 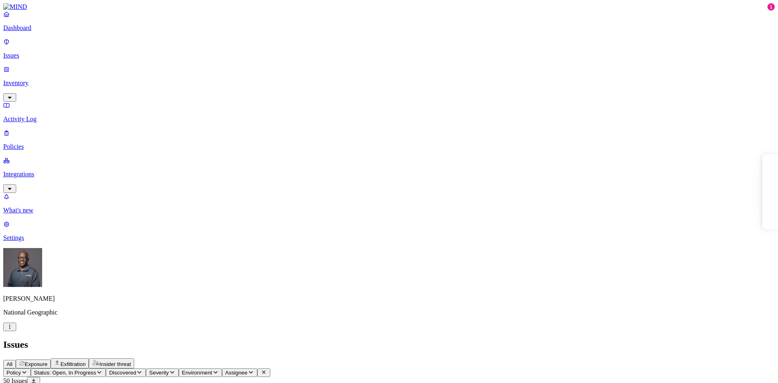 What do you see at coordinates (389, 83) in the screenshot?
I see `p: Inventory` at bounding box center [389, 83].